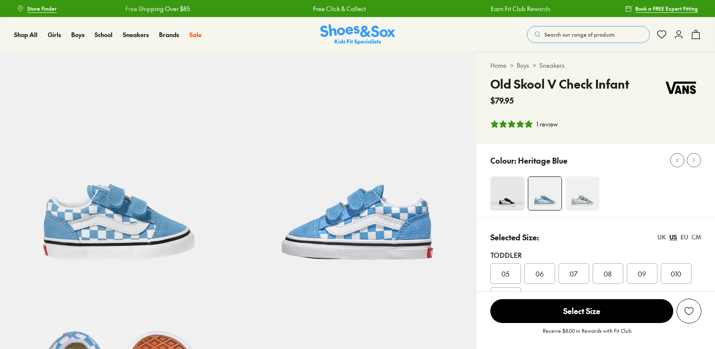 The height and width of the screenshot is (349, 715). What do you see at coordinates (521, 9) in the screenshot?
I see `a: Earn Fit Club Rewards` at bounding box center [521, 9].